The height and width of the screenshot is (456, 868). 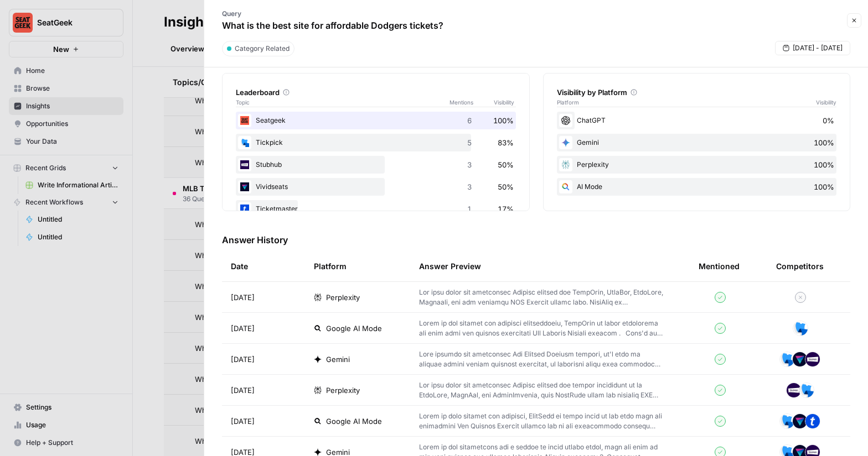 I want to click on span: 17%, so click(x=506, y=209).